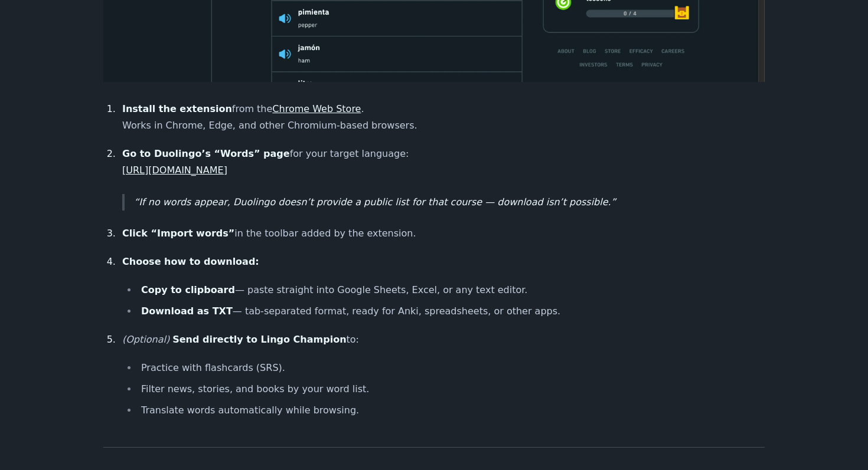 The width and height of the screenshot is (868, 470). Describe the element at coordinates (443, 340) in the screenshot. I see `p: to:` at that location.